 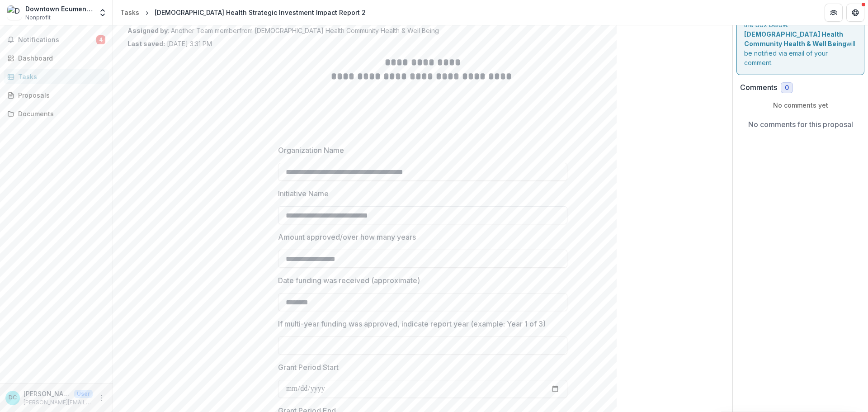 I want to click on button: Open entity switcher, so click(x=103, y=13).